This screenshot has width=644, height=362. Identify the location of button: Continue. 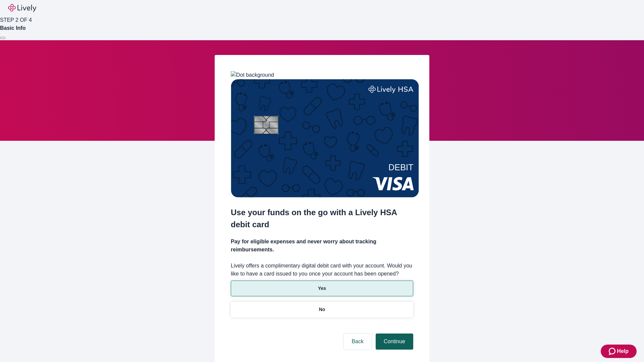
(395, 342).